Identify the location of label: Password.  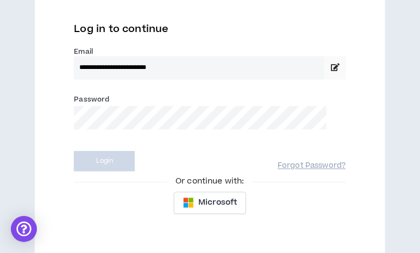
(91, 100).